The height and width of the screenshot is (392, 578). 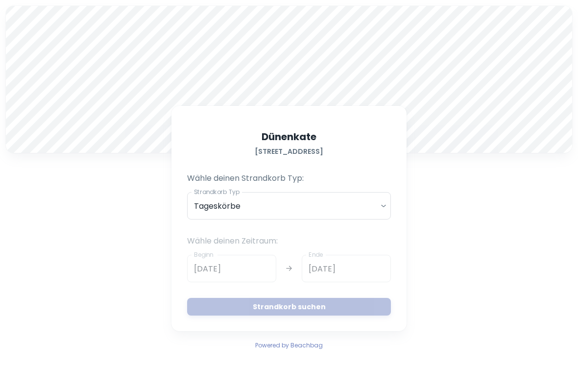 I want to click on button: Strandkorb suchen, so click(x=289, y=307).